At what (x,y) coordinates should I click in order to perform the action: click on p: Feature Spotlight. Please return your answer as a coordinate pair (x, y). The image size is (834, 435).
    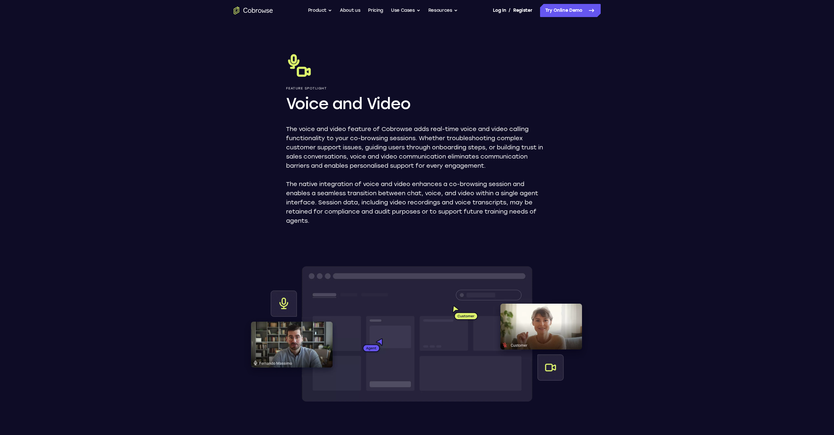
    Looking at the image, I should click on (417, 88).